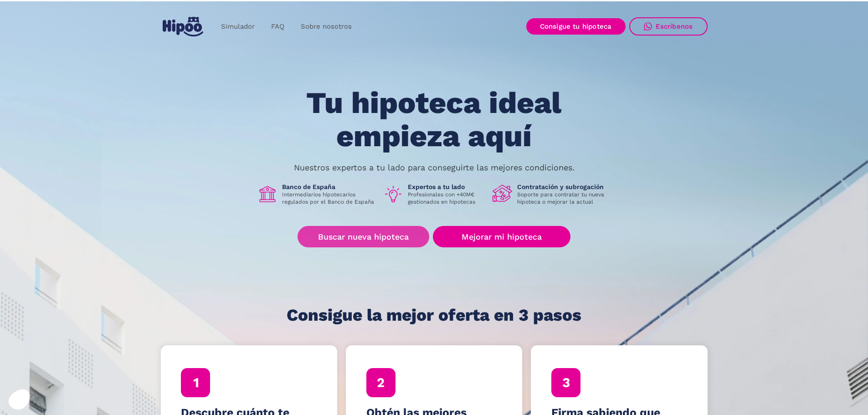  Describe the element at coordinates (576, 26) in the screenshot. I see `a: Consigue tu hipoteca` at that location.